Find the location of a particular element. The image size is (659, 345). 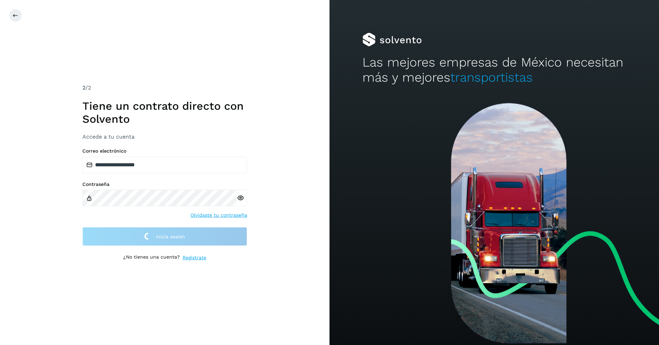

a: Regístrate is located at coordinates (194, 258).